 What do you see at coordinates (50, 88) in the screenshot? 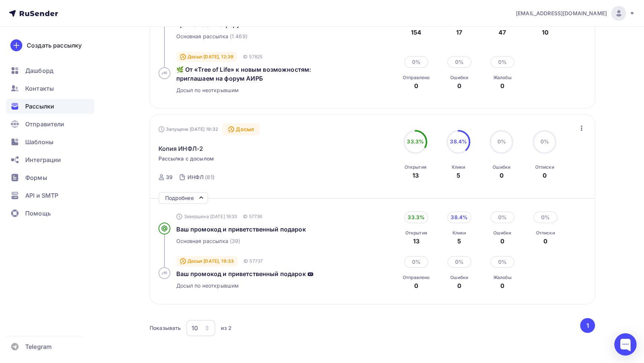
I see `a: Контакты` at bounding box center [50, 88].